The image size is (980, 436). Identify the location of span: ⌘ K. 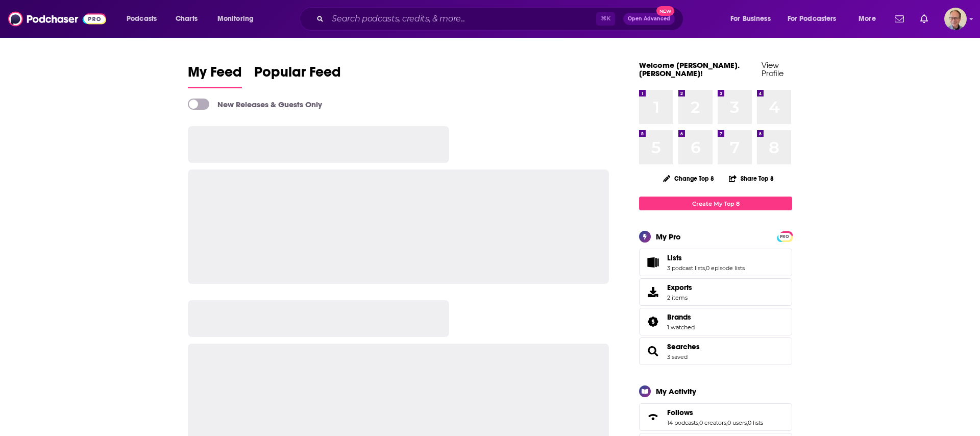
(605, 19).